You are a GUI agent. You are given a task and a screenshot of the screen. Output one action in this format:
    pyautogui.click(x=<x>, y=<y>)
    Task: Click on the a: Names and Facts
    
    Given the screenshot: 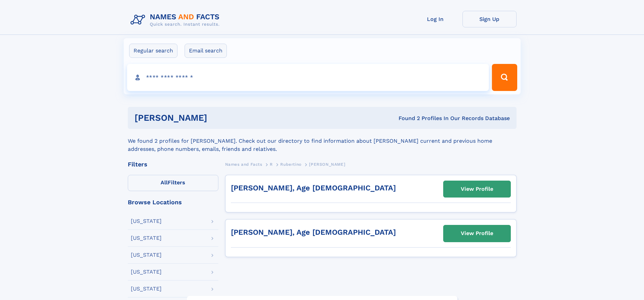 What is the action you would take?
    pyautogui.click(x=243, y=164)
    